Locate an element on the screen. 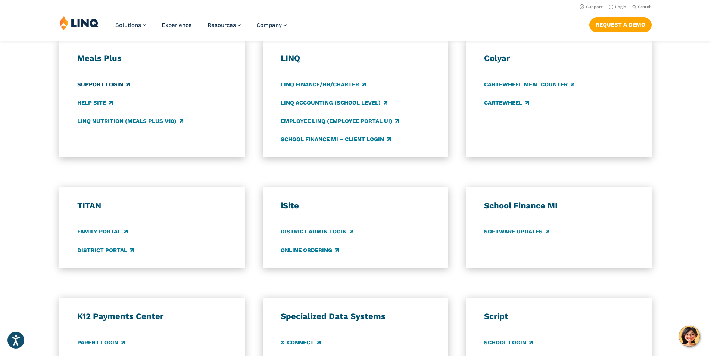  a: District Portal is located at coordinates (106, 250).